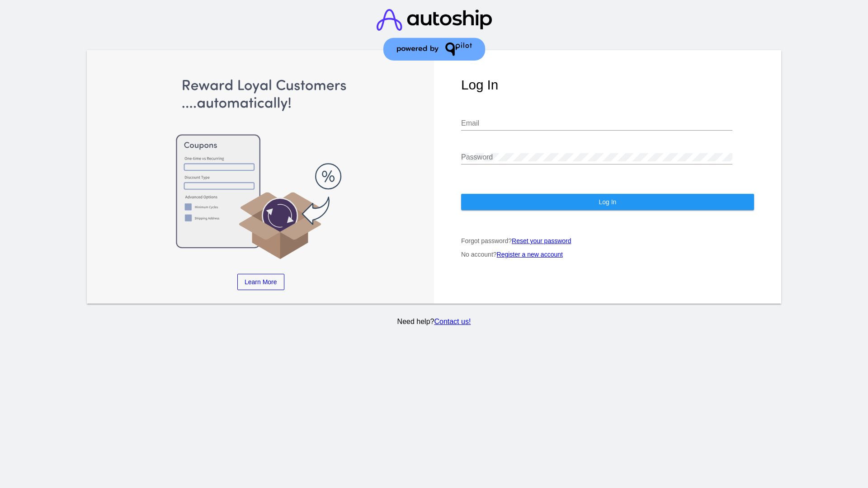 The height and width of the screenshot is (488, 868). I want to click on a: Learn More, so click(261, 282).